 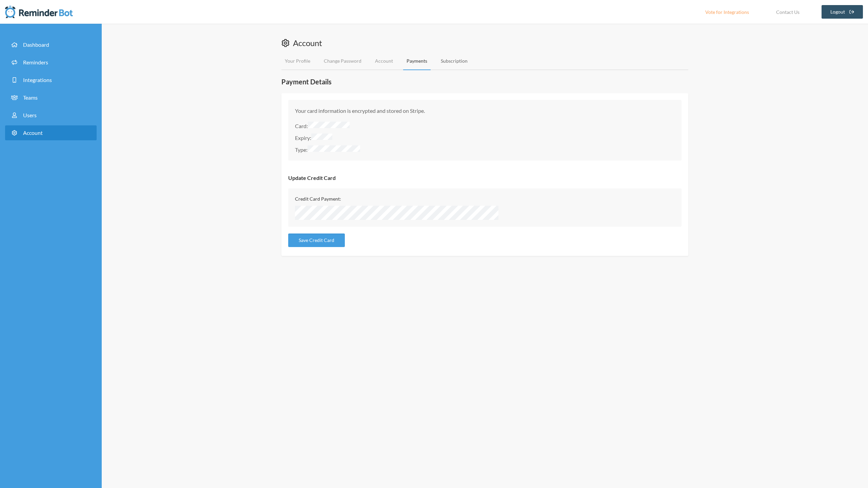 What do you see at coordinates (298, 61) in the screenshot?
I see `a: Your Profile` at bounding box center [298, 61].